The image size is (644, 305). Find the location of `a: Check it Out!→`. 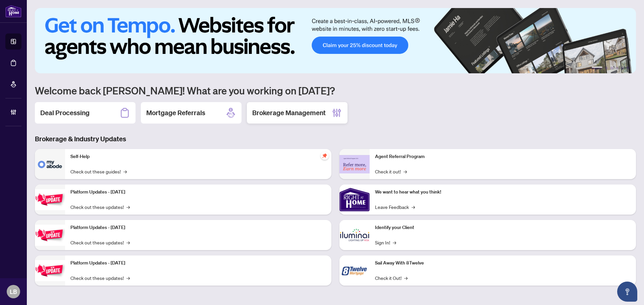

a: Check it Out!→ is located at coordinates (391, 278).